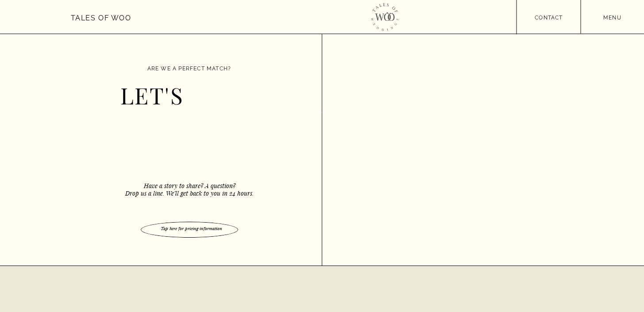  What do you see at coordinates (101, 17) in the screenshot?
I see `a: Tales of Woo` at bounding box center [101, 17].